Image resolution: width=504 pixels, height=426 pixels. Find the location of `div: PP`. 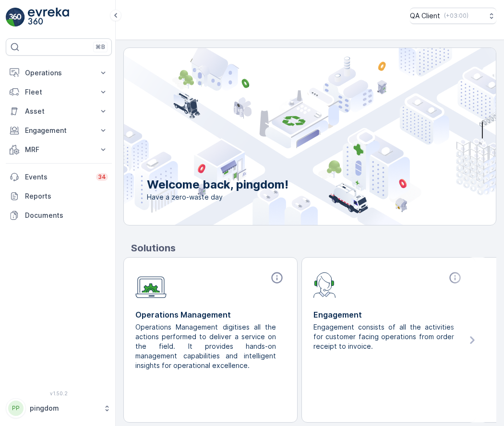

div: PP is located at coordinates (16, 409).